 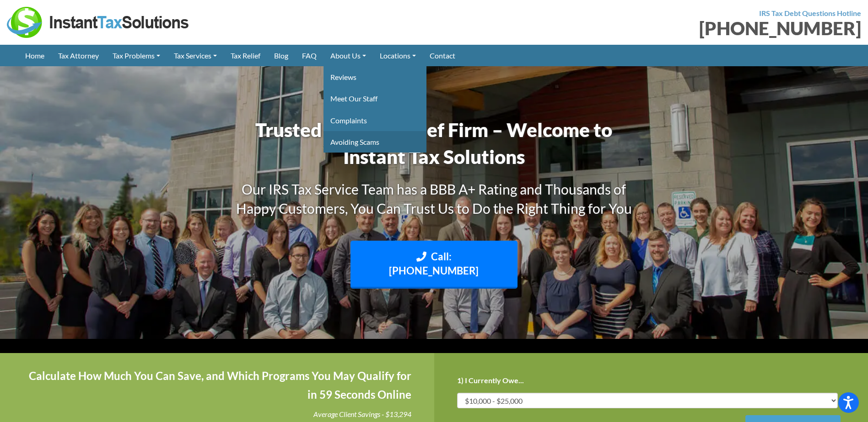 What do you see at coordinates (348, 55) in the screenshot?
I see `a: About Us` at bounding box center [348, 55].